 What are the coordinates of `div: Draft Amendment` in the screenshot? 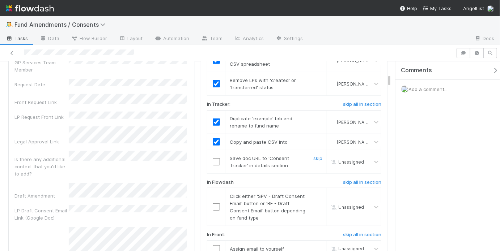 It's located at (42, 196).